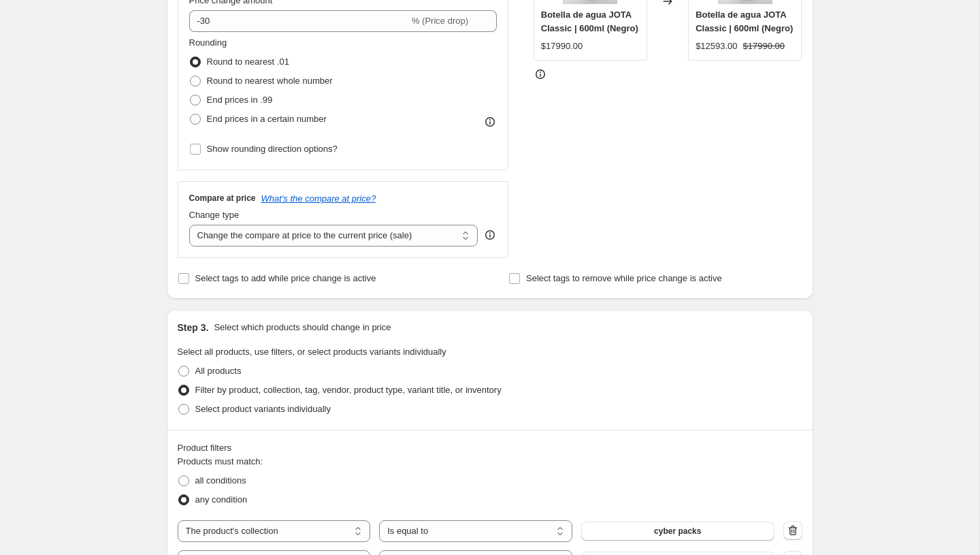  What do you see at coordinates (490, 448) in the screenshot?
I see `div: Product filters` at bounding box center [490, 448].